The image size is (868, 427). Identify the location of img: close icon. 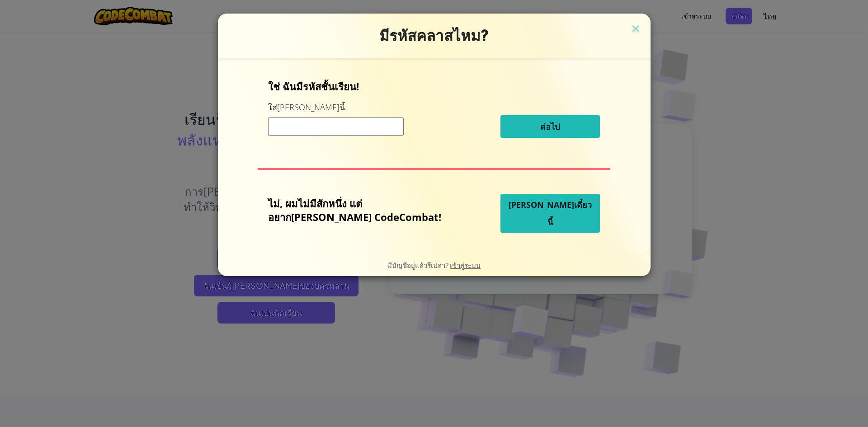
(636, 29).